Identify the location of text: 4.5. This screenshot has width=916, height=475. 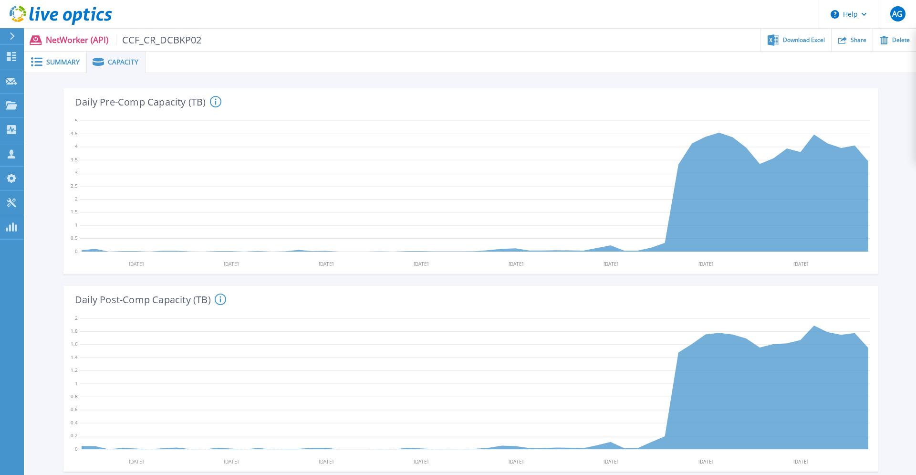
(74, 133).